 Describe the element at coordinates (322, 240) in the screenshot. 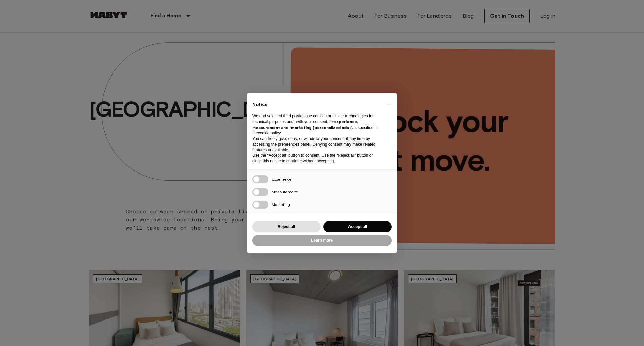

I see `button: Learn more` at that location.